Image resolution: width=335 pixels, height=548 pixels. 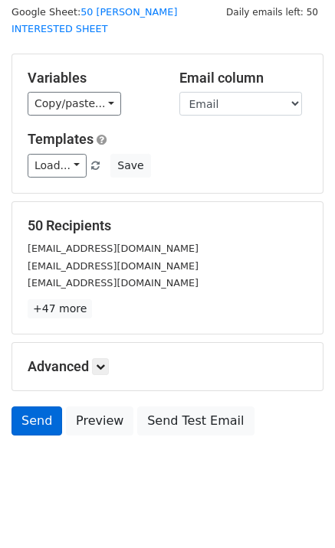 What do you see at coordinates (61, 139) in the screenshot?
I see `a: Templates` at bounding box center [61, 139].